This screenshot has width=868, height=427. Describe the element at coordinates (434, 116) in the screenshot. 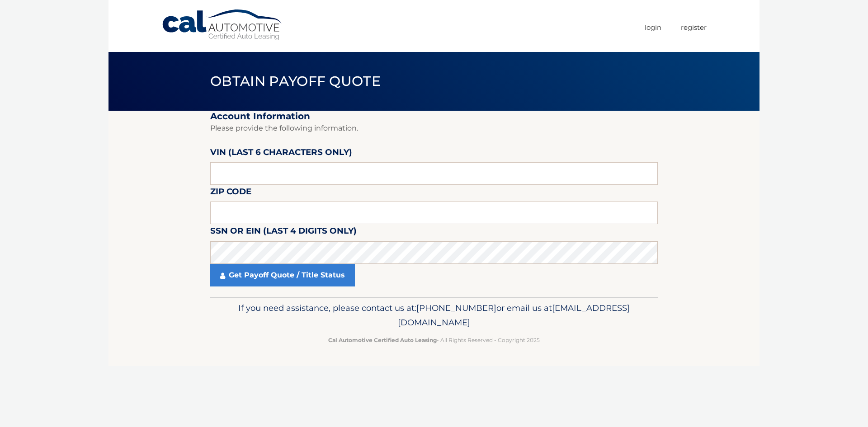

I see `h2: Account Information` at that location.